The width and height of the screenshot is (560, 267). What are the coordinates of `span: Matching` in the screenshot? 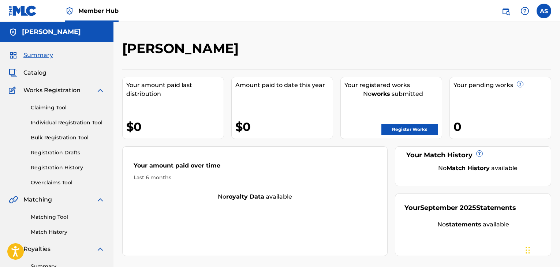 It's located at (38, 200).